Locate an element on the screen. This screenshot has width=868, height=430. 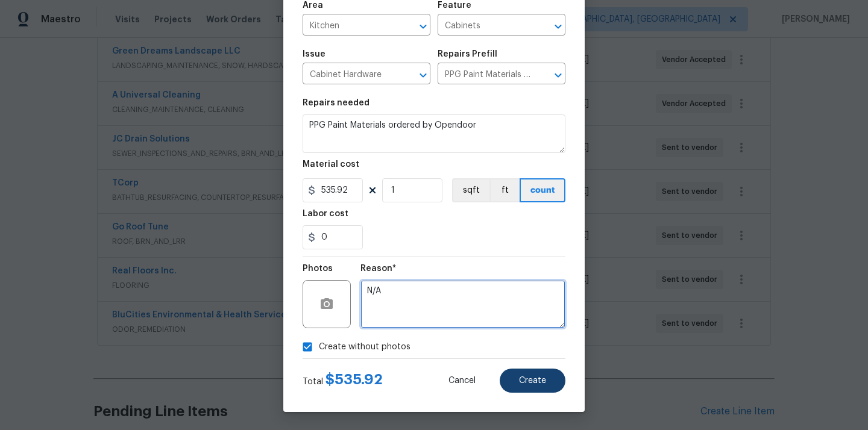
button: sqft is located at coordinates (471, 190).